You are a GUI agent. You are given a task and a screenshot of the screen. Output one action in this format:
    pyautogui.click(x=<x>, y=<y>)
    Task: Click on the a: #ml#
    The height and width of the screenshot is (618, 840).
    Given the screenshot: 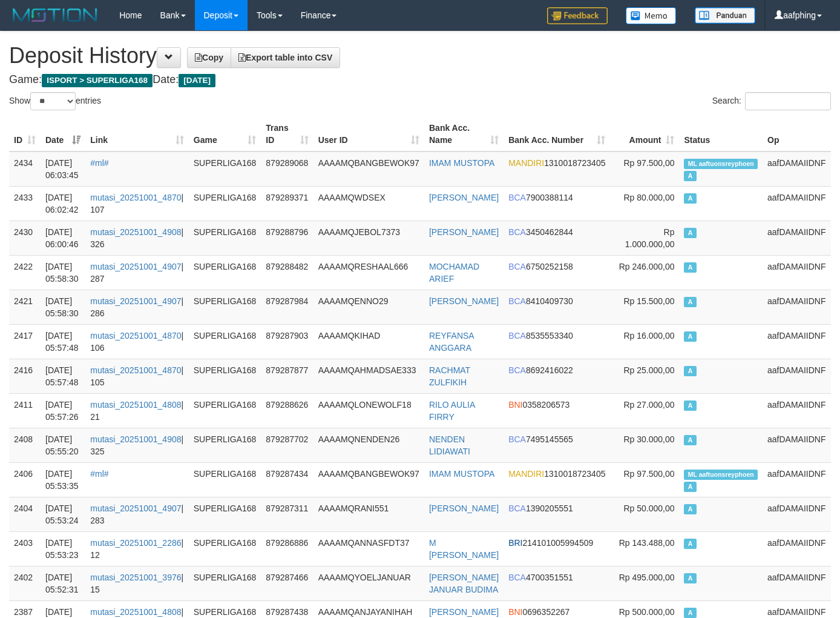 What is the action you would take?
    pyautogui.click(x=99, y=473)
    